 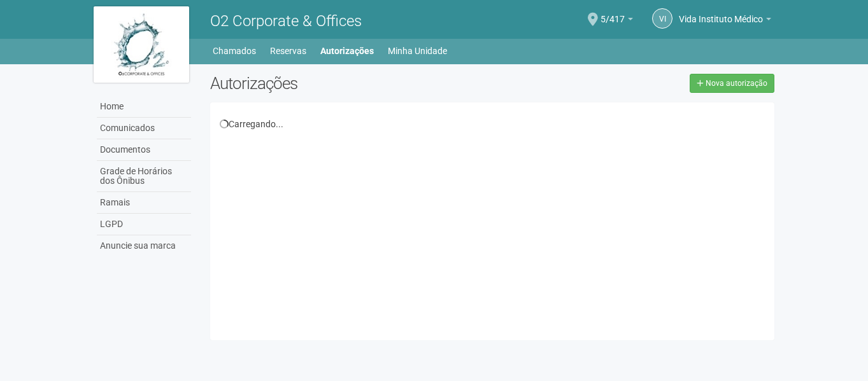 What do you see at coordinates (286, 21) in the screenshot?
I see `span: O2 Corporate & Offices` at bounding box center [286, 21].